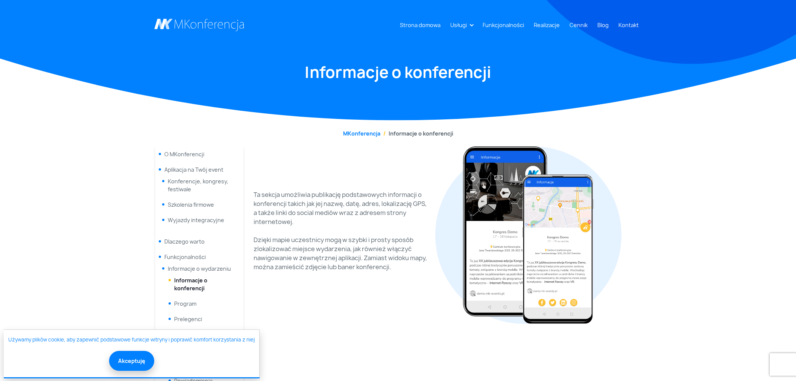  Describe the element at coordinates (188, 318) in the screenshot. I see `a: Prelegenci` at that location.